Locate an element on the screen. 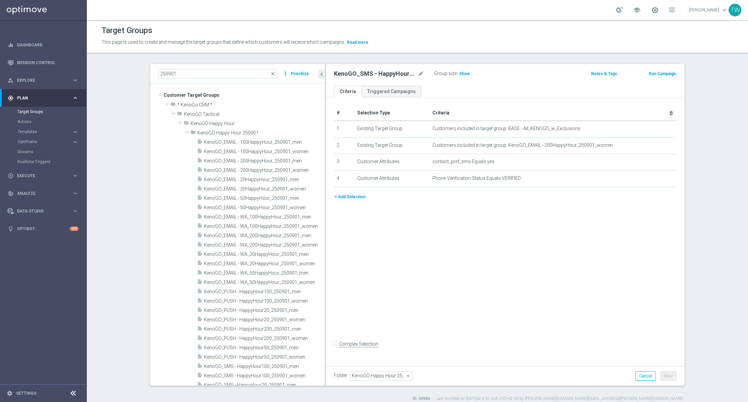 The height and width of the screenshot is (402, 748). div: Explore is located at coordinates (40, 80).